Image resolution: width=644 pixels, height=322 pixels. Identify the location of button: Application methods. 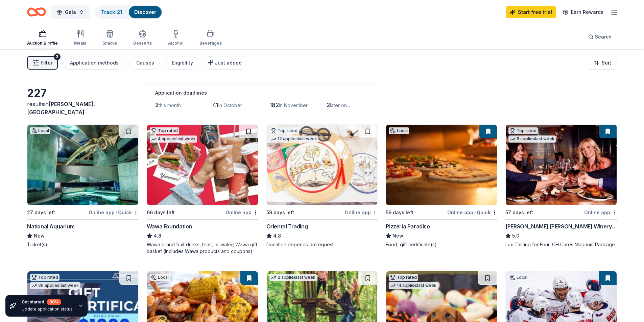
(94, 63).